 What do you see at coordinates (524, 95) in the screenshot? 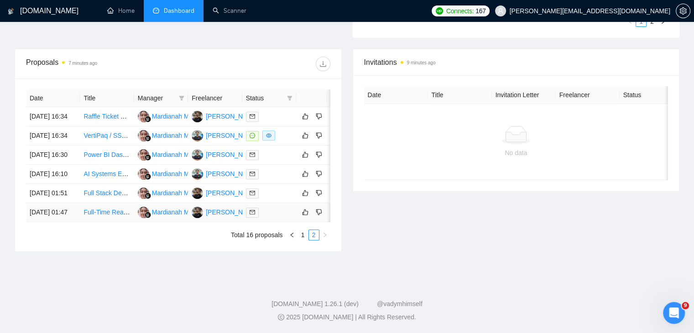
I see `th: Invitation Letter` at bounding box center [524, 95].